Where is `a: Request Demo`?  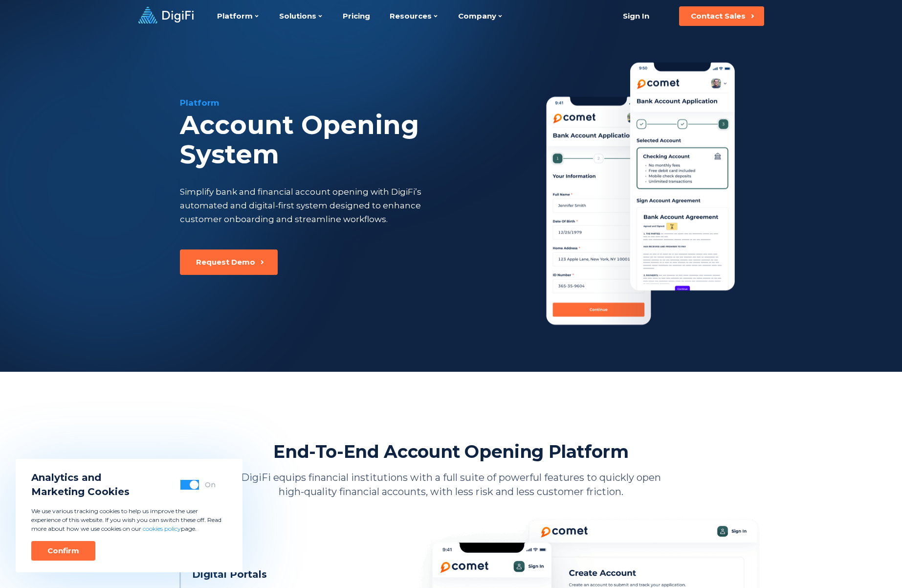
a: Request Demo is located at coordinates (229, 262).